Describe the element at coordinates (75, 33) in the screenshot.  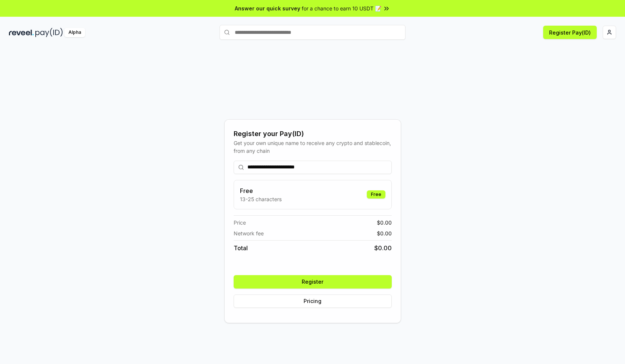
I see `div: Alpha` at that location.